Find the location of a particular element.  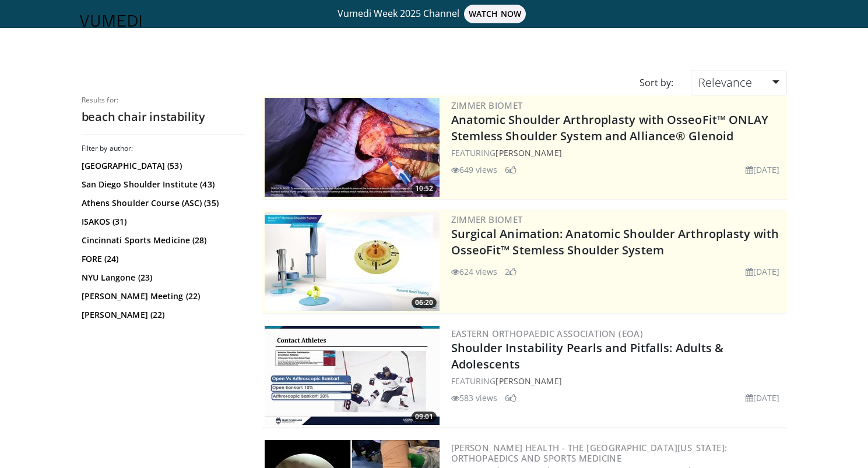

p: Results for: is located at coordinates (163, 100).